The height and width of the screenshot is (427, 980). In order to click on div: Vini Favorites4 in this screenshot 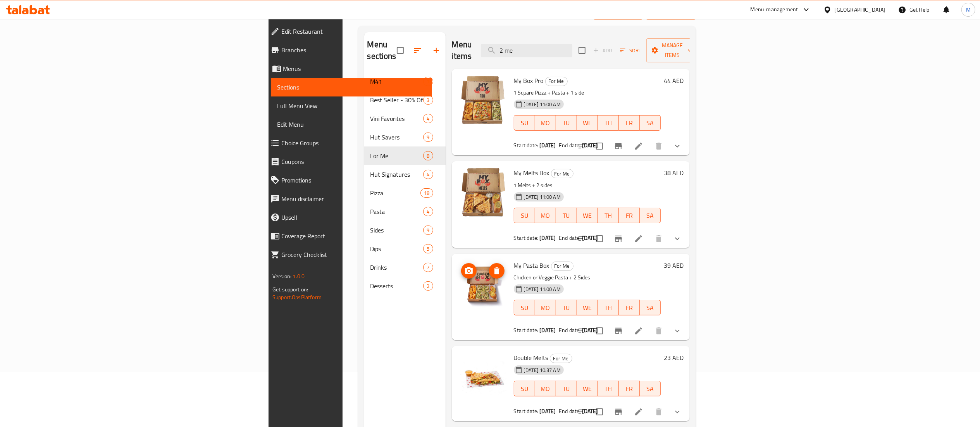, I will do `click(405, 119)`.